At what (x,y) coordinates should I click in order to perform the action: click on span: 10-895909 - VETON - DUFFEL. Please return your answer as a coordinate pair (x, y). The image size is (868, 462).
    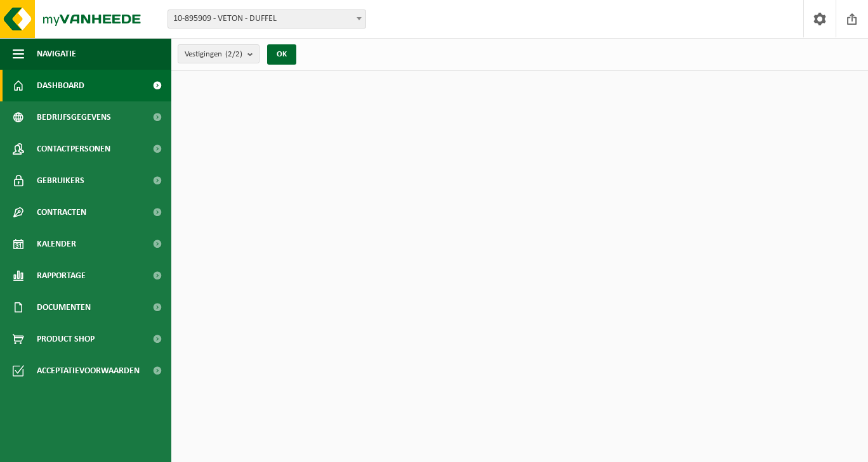
    Looking at the image, I should click on (267, 19).